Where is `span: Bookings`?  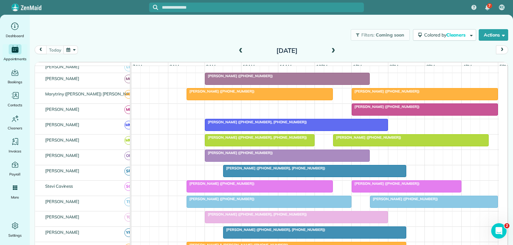
span: Bookings is located at coordinates (15, 82).